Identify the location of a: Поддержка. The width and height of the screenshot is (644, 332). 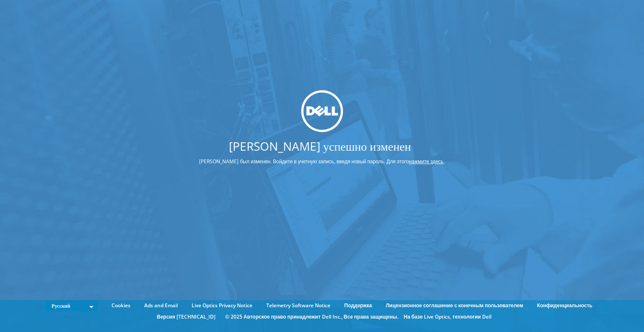
(358, 305).